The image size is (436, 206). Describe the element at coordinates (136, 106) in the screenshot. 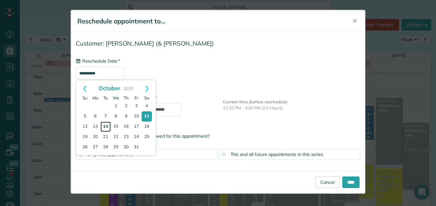

I see `a: 3` at that location.